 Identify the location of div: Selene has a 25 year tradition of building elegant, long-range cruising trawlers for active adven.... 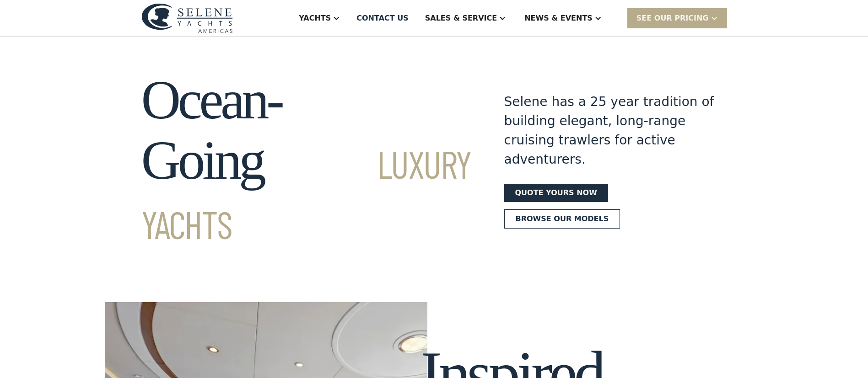
(610, 131).